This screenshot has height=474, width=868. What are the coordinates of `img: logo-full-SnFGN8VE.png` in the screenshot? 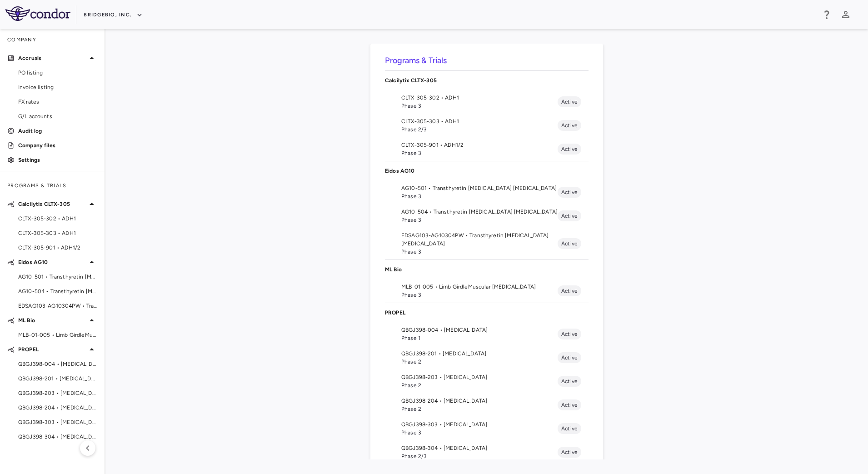 It's located at (37, 14).